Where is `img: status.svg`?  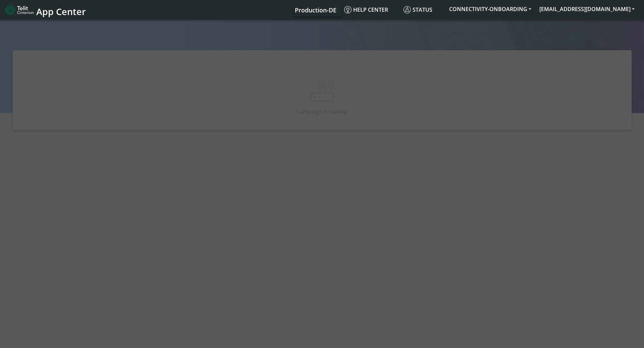
img: status.svg is located at coordinates (407, 9).